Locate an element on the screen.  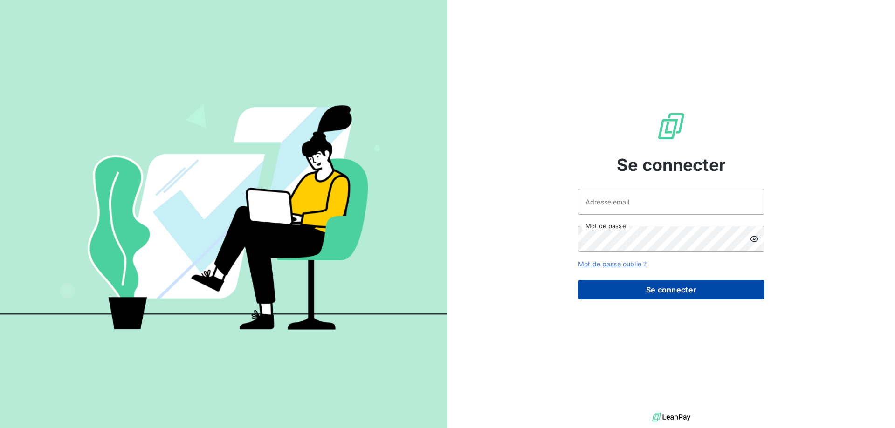
button: Se connecter is located at coordinates (671, 290).